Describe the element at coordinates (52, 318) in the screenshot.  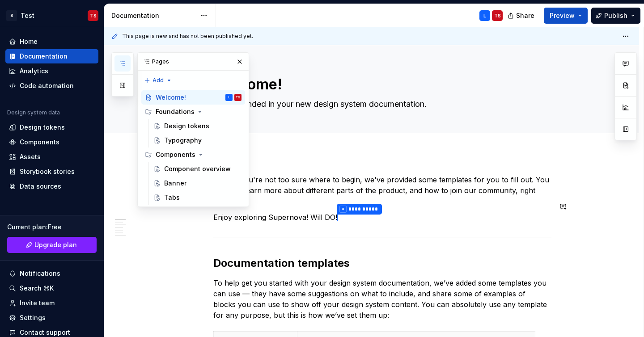
I see `a: Settings` at that location.